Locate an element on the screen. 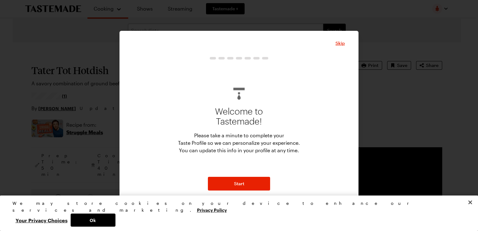 This screenshot has width=478, height=231. span: Start is located at coordinates (239, 184).